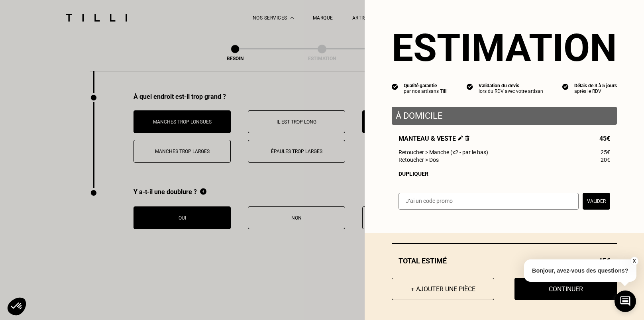  I want to click on div: Dupliquer, so click(504, 174).